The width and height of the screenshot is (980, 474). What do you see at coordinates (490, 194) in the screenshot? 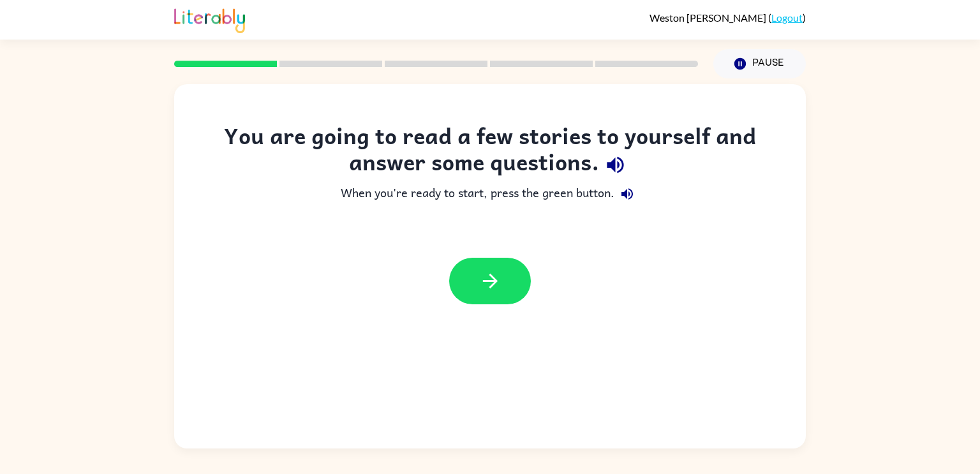
I see `div: When you're ready to start, press the green button.` at bounding box center [490, 194].